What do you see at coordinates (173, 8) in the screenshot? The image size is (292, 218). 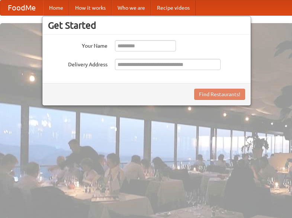 I see `a: Recipe videos` at bounding box center [173, 8].